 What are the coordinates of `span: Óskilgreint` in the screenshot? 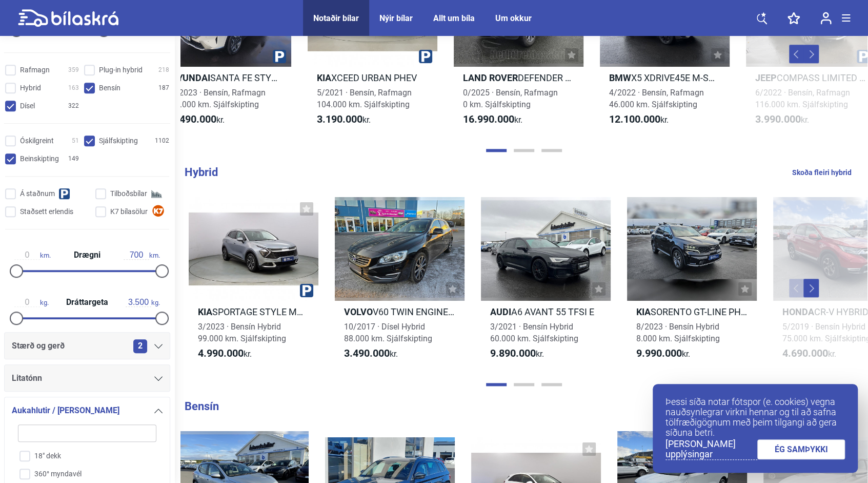 It's located at (37, 141).